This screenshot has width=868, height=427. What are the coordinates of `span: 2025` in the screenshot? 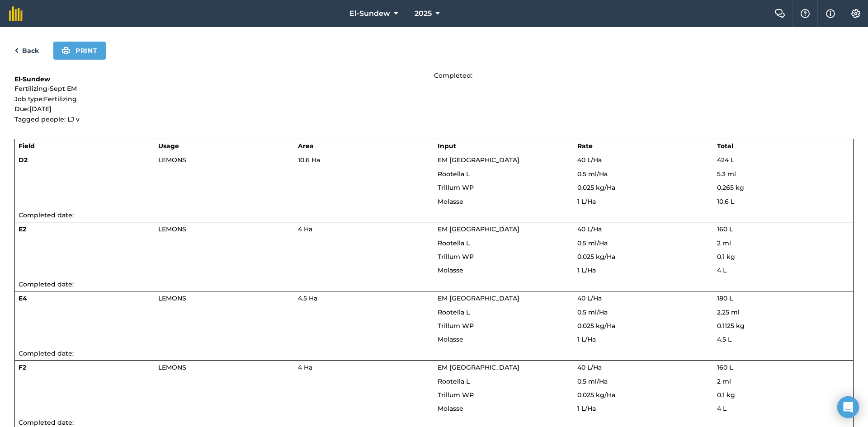 It's located at (423, 14).